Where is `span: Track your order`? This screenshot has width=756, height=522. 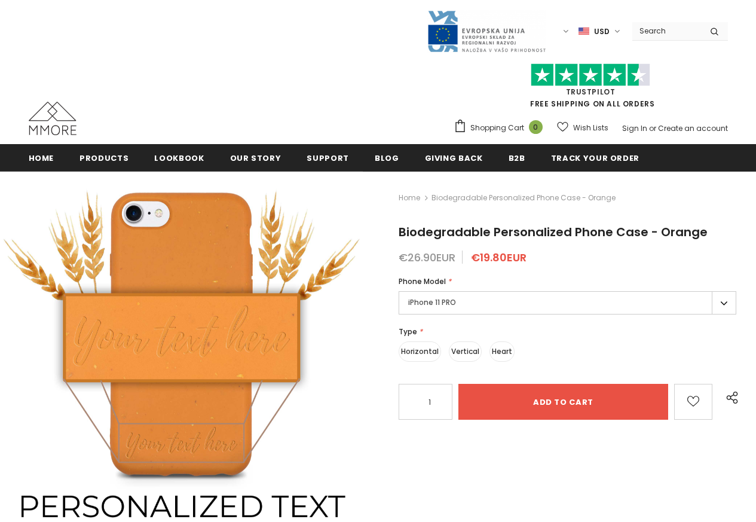 span: Track your order is located at coordinates (595, 158).